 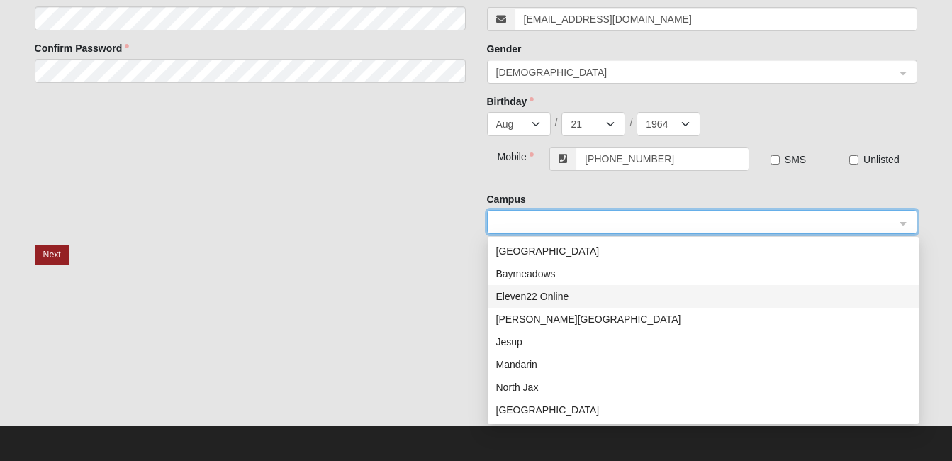 I want to click on button: Next, so click(x=52, y=254).